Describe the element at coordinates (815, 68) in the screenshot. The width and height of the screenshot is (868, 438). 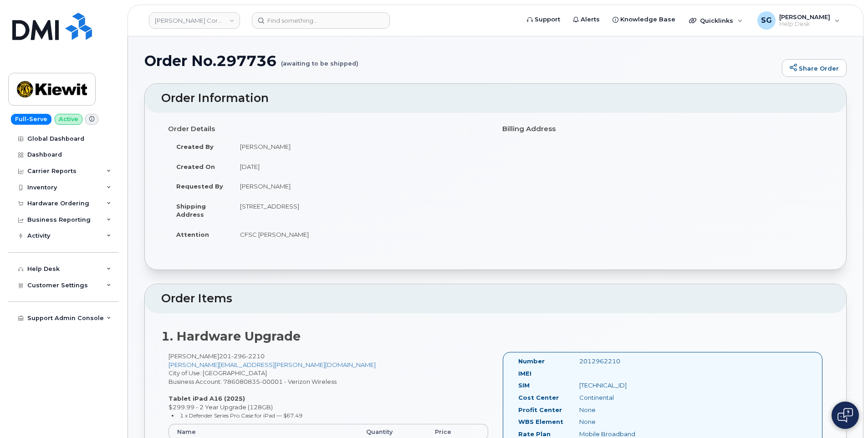
I see `a: Share Order` at that location.